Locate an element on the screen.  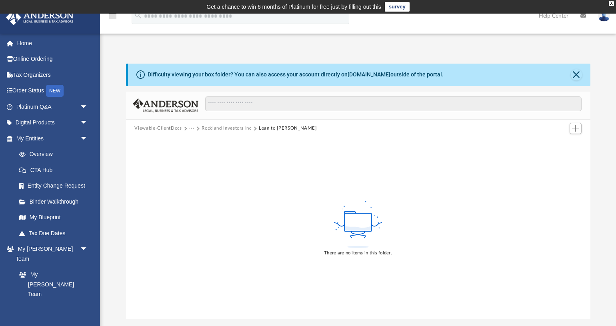
a: Tax Due Dates is located at coordinates (56, 233).